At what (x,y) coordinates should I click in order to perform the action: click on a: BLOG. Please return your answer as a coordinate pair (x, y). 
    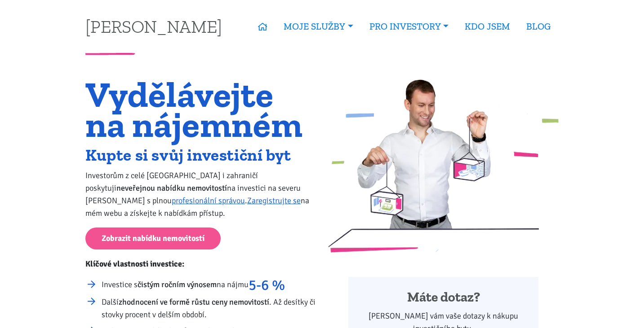
    Looking at the image, I should click on (539, 27).